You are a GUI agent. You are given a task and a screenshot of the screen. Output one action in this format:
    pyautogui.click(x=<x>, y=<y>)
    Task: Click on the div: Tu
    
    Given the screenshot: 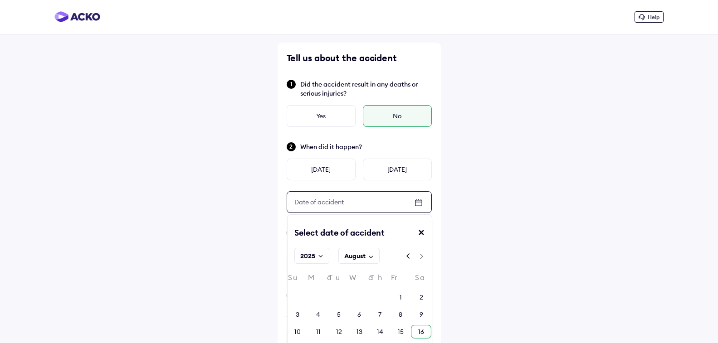 What is the action you would take?
    pyautogui.click(x=338, y=280)
    